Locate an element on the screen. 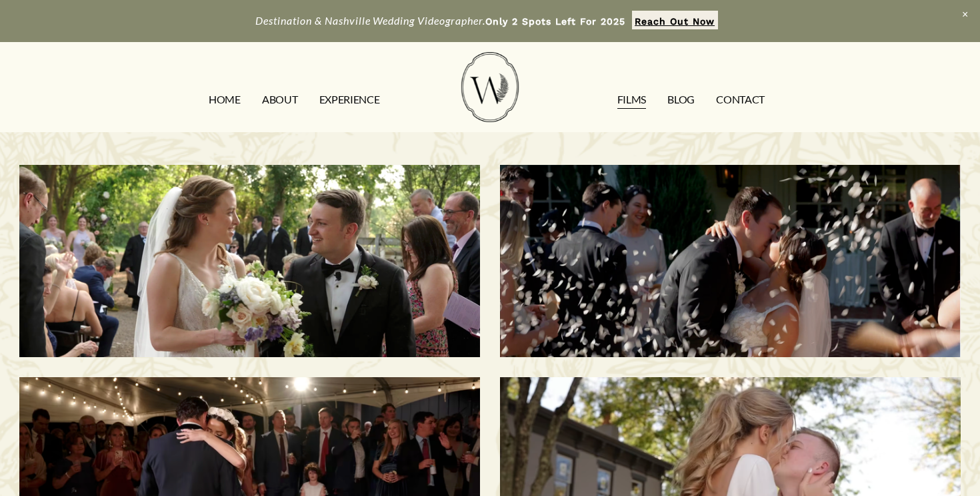 The height and width of the screenshot is (496, 980). img: Wild Fern Weddings is located at coordinates (490, 86).